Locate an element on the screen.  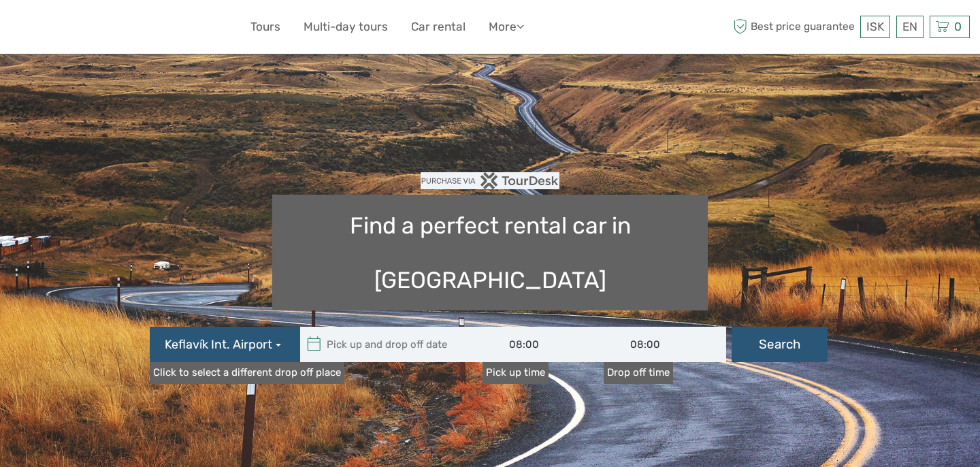
img: PurchaseViaTourDesk.png is located at coordinates (490, 181).